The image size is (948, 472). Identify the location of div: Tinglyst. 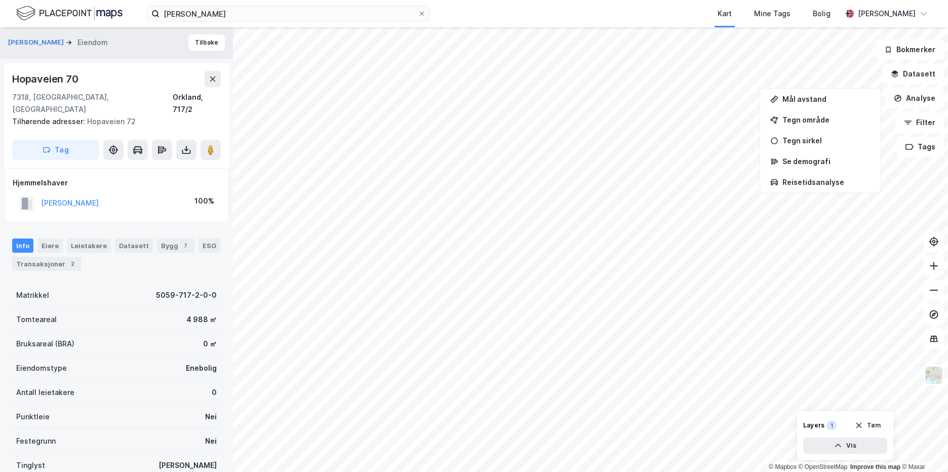
(30, 465).